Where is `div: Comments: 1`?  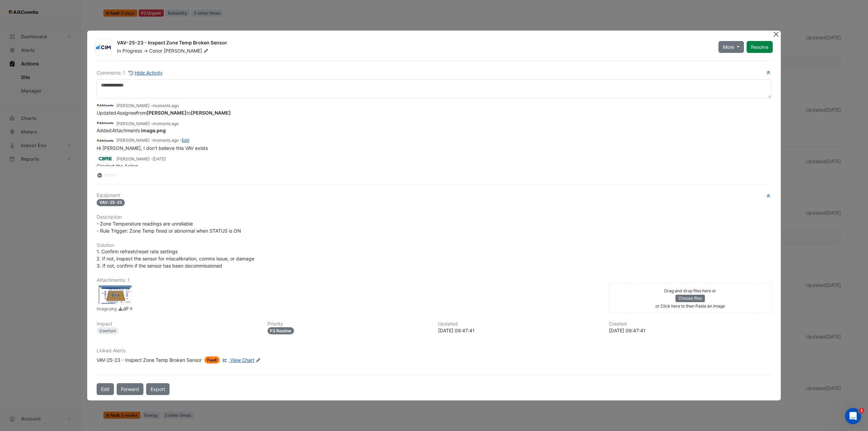
div: Comments: 1 is located at coordinates (130, 73).